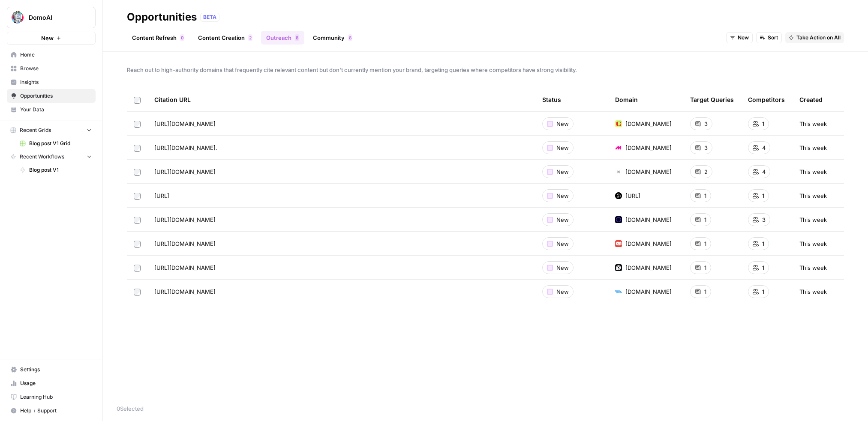  What do you see at coordinates (55, 82) in the screenshot?
I see `span: Insights` at bounding box center [55, 82].